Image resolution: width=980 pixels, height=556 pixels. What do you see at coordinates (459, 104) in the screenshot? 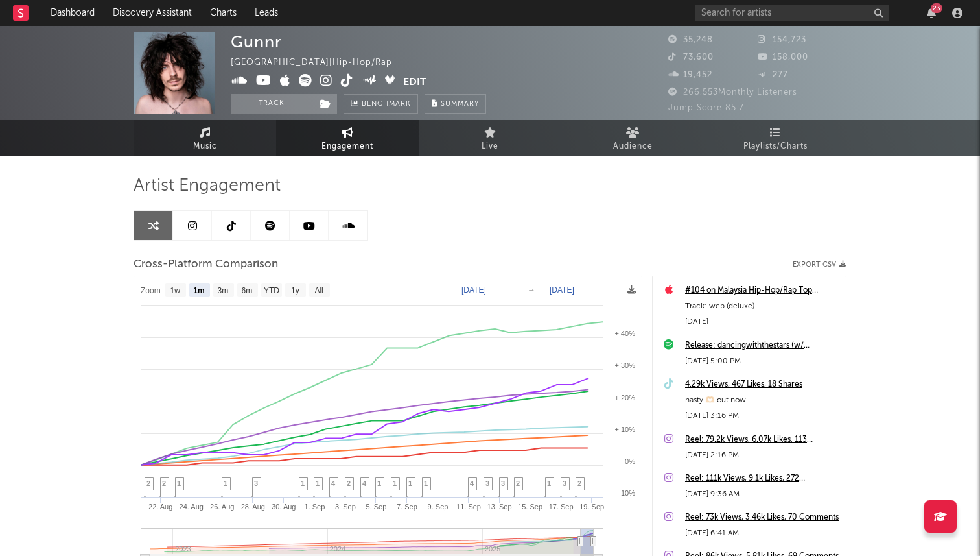
I see `span: Summary` at bounding box center [459, 104].